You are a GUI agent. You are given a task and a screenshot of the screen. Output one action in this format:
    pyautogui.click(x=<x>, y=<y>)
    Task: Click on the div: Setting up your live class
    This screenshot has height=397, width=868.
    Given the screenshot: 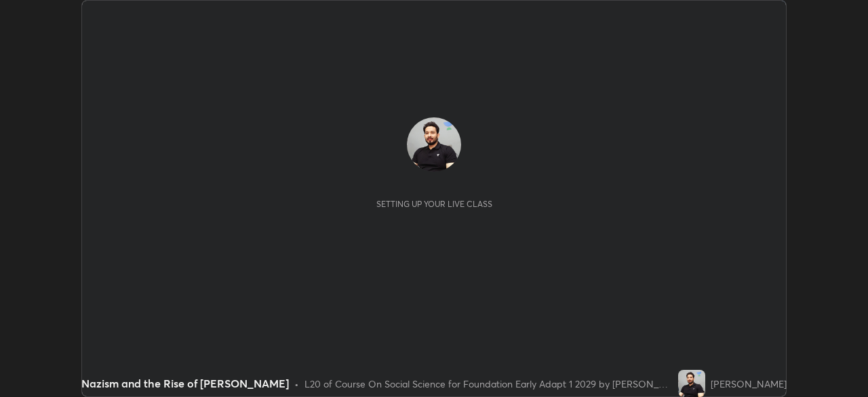 What is the action you would take?
    pyautogui.click(x=434, y=204)
    